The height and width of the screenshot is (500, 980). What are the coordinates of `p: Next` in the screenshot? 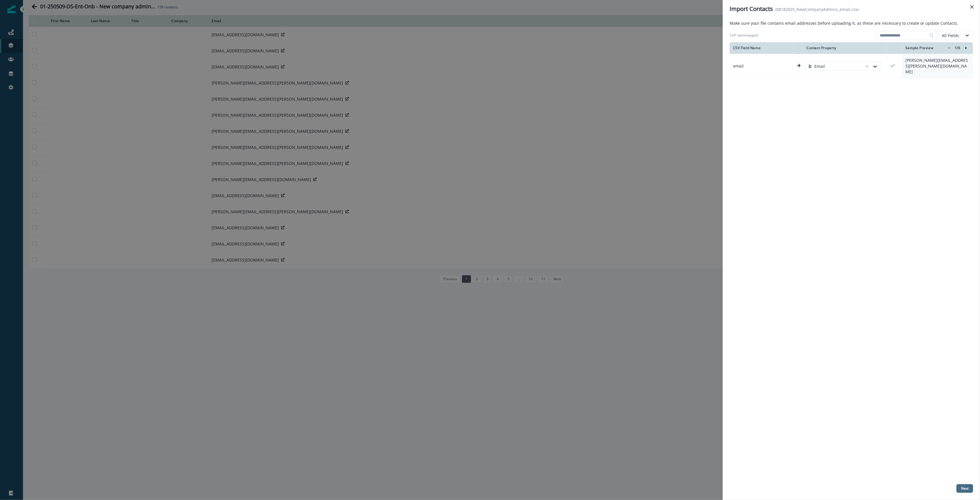 It's located at (965, 488).